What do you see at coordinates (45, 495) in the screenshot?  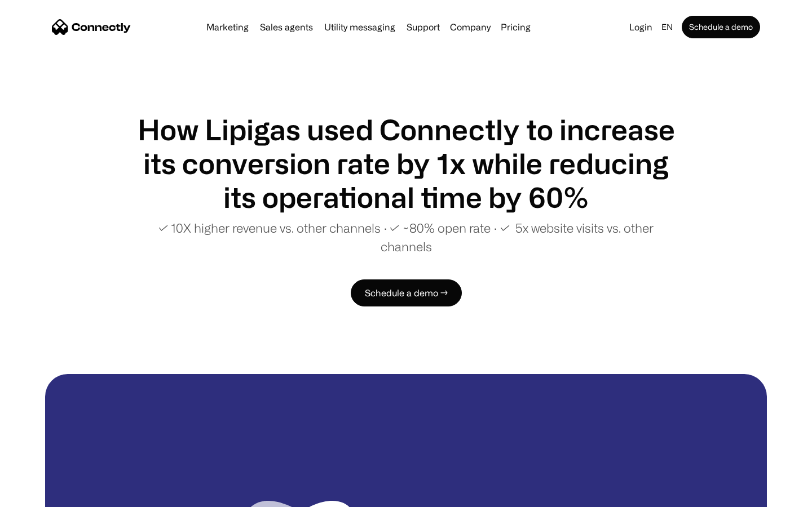 I see `ul: Language list` at bounding box center [45, 495].